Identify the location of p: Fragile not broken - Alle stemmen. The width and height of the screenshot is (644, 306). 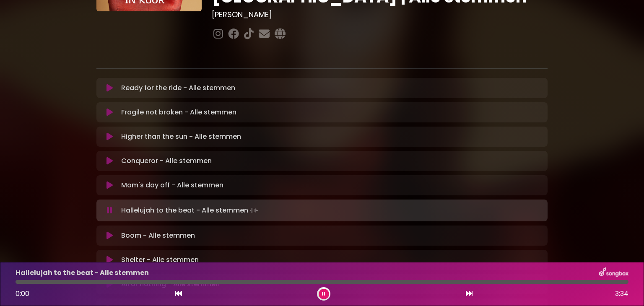
(179, 112).